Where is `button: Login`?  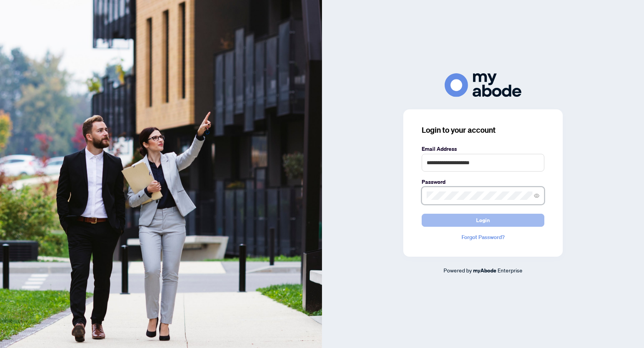 button: Login is located at coordinates (483, 220).